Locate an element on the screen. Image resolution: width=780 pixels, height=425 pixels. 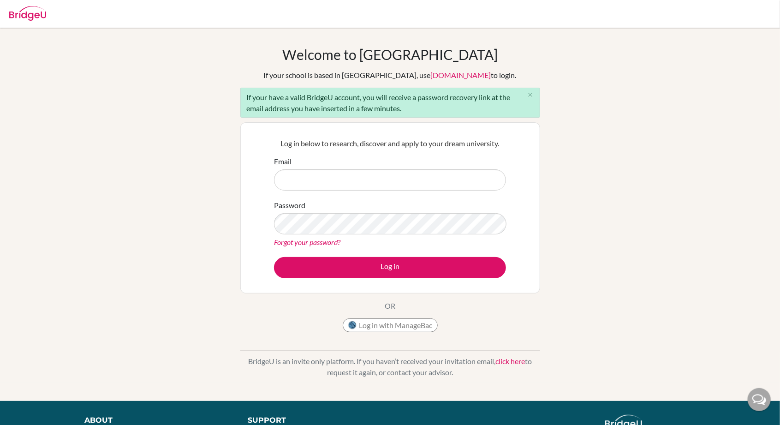
i: close is located at coordinates (530, 95).